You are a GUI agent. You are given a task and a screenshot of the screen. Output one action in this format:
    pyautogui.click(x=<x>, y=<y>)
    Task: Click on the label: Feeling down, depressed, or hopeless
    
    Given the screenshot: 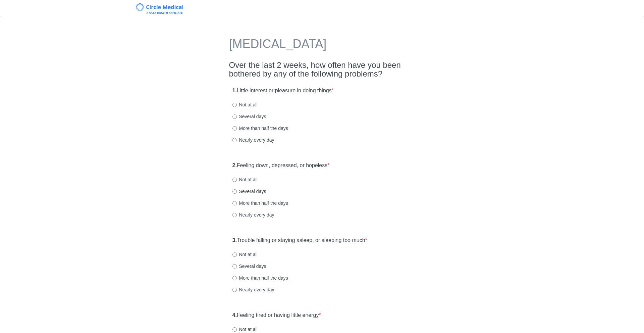 What is the action you would take?
    pyautogui.click(x=281, y=166)
    